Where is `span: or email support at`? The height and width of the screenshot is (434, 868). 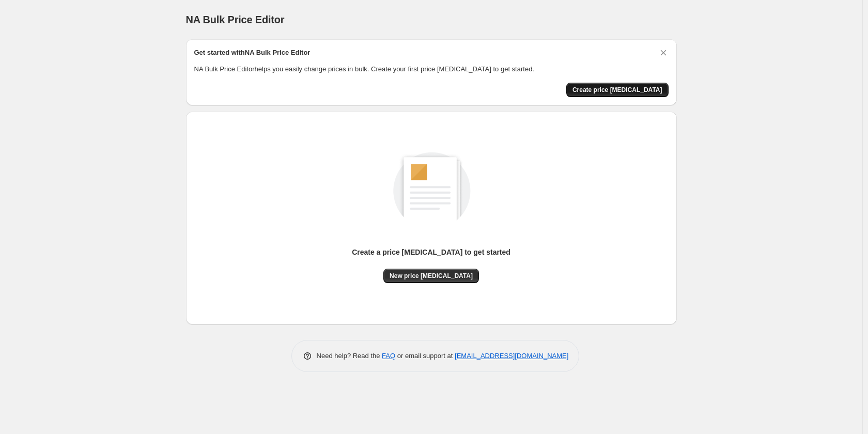 span: or email support at is located at coordinates (425, 355).